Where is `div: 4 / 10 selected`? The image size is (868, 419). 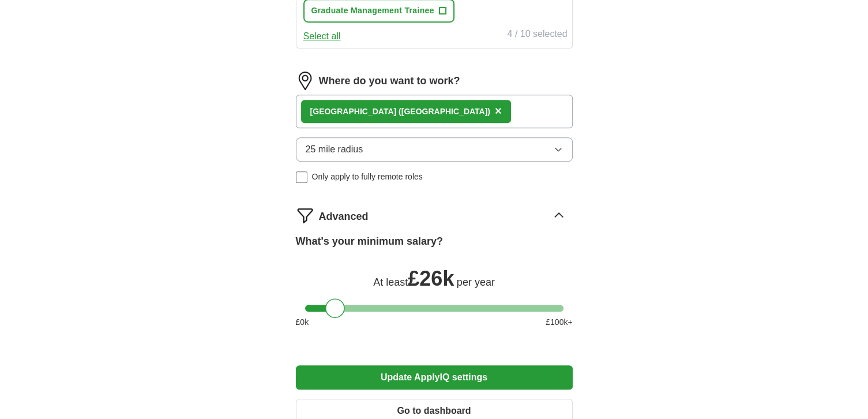 div: 4 / 10 selected is located at coordinates (537, 35).